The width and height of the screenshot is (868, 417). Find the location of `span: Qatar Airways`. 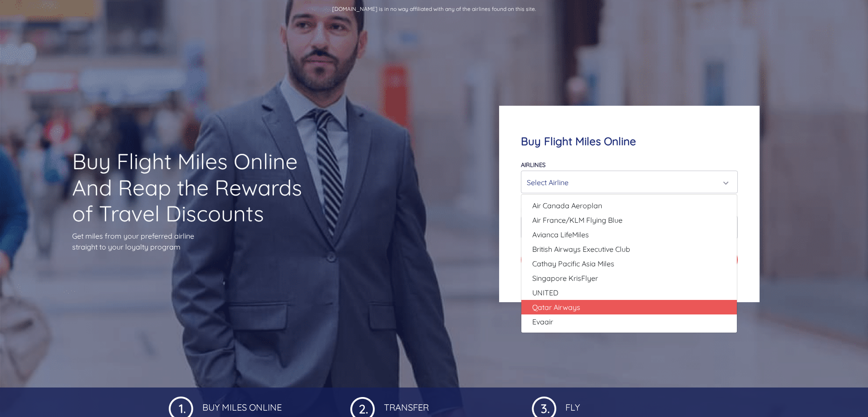

span: Qatar Airways is located at coordinates (557, 307).